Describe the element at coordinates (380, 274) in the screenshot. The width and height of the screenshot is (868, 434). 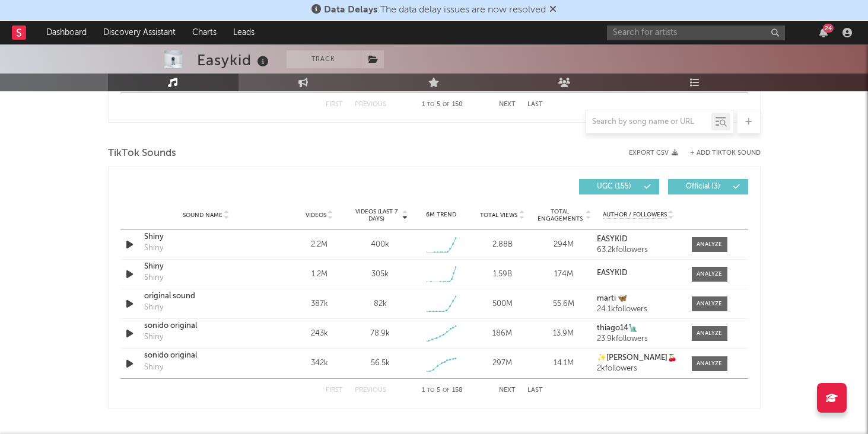
I see `div: 305k` at that location.